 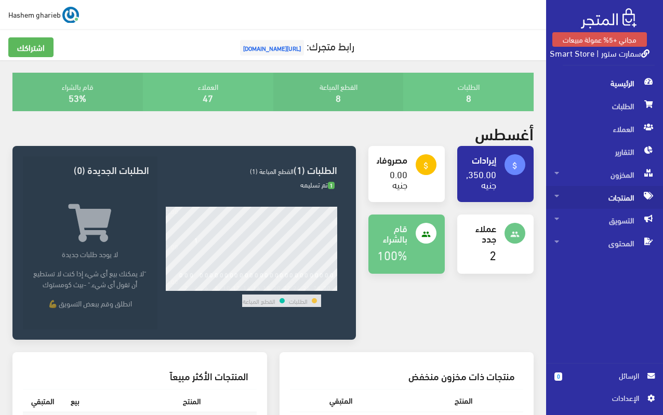 What do you see at coordinates (600, 53) in the screenshot?
I see `a: سمارت ستور | Smart Store` at bounding box center [600, 53].